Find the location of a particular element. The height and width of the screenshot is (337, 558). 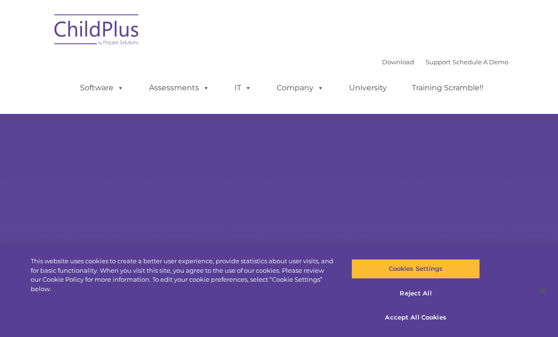

button: Reject All is located at coordinates (415, 294).